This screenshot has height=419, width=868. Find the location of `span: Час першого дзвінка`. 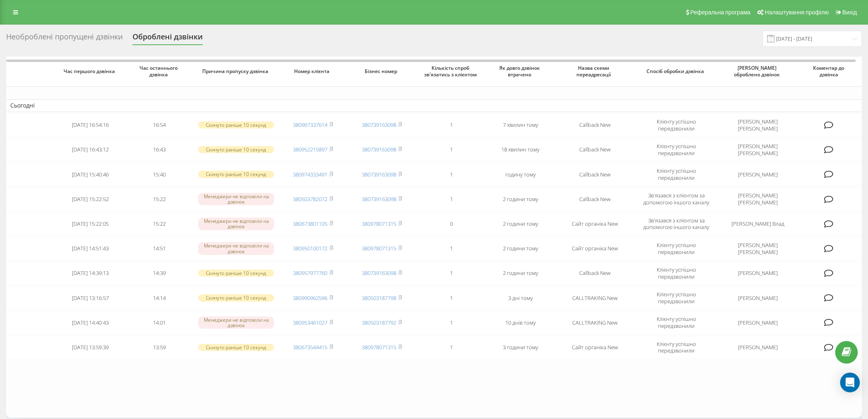

span: Час першого дзвінка is located at coordinates (91, 71).